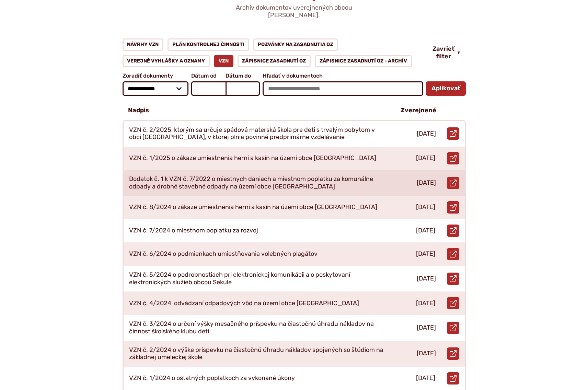  Describe the element at coordinates (208, 88) in the screenshot. I see `input: Dátum od` at that location.